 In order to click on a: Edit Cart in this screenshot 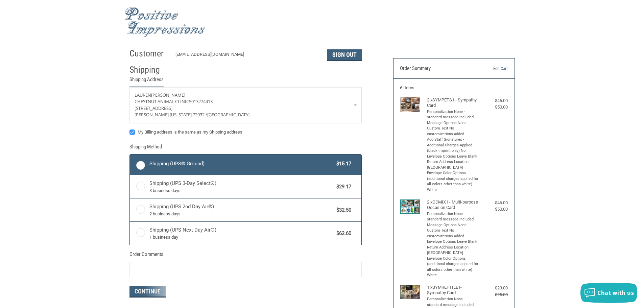, I will do `click(491, 68)`.